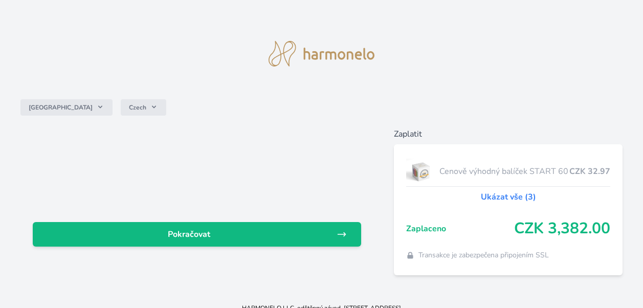  I want to click on span: Czech, so click(138, 107).